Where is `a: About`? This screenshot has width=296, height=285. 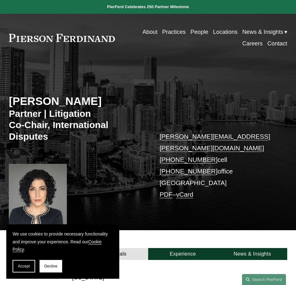 a: About is located at coordinates (150, 32).